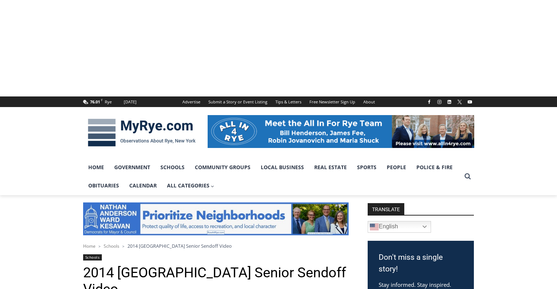 This screenshot has height=289, width=557. Describe the element at coordinates (95, 102) in the screenshot. I see `span: 76.01` at that location.